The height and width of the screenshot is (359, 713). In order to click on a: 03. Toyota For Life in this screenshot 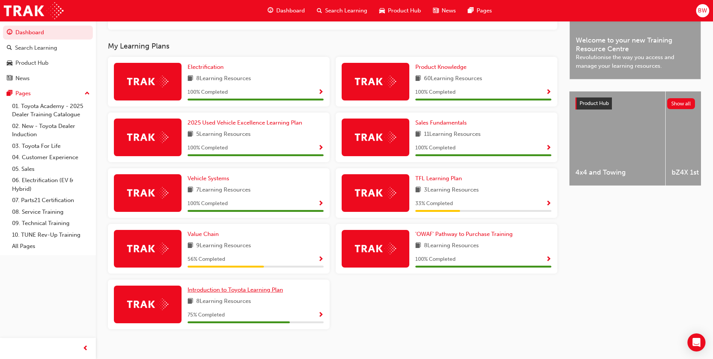, I will do `click(51, 146)`.